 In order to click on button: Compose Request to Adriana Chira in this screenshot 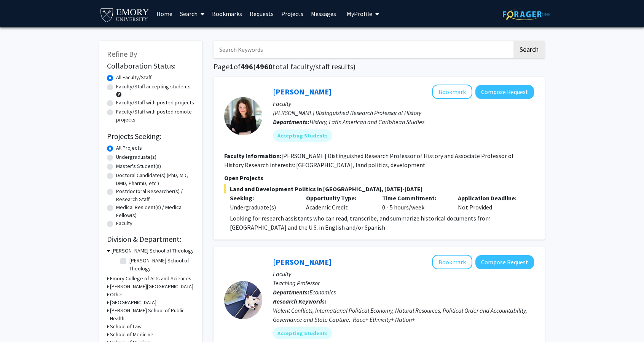, I will do `click(505, 92)`.